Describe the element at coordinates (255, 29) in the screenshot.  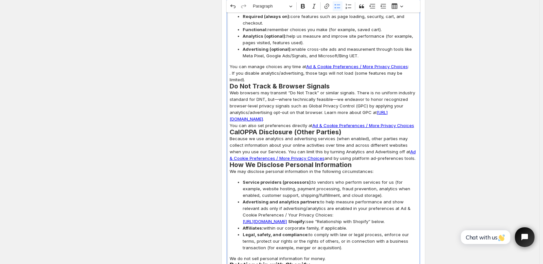
I see `strong: Functional:` at that location.